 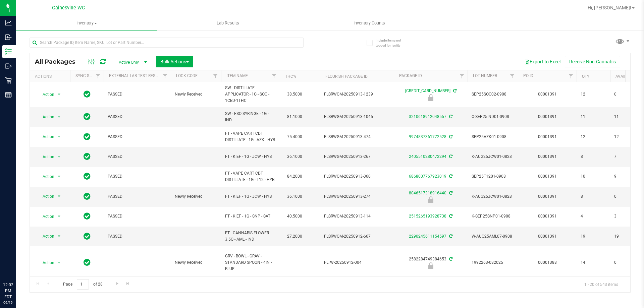 I want to click on span: 8, so click(x=593, y=157).